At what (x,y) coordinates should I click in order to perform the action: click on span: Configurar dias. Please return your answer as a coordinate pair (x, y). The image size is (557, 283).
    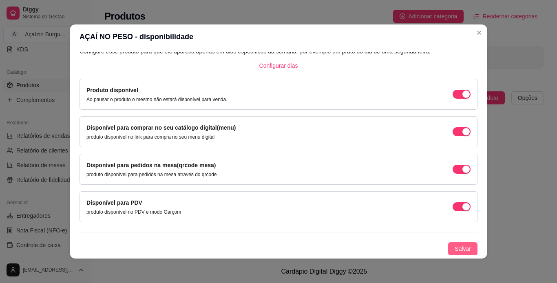
    Looking at the image, I should click on (279, 66).